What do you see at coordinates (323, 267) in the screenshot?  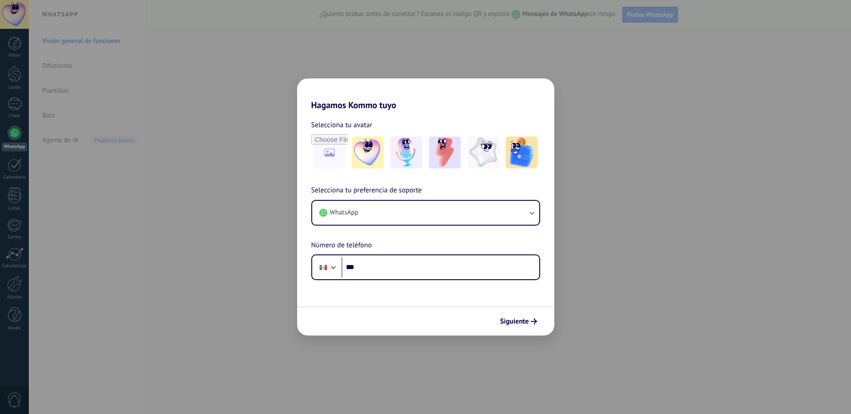 I see `div: Mexico: + 52` at bounding box center [323, 267].